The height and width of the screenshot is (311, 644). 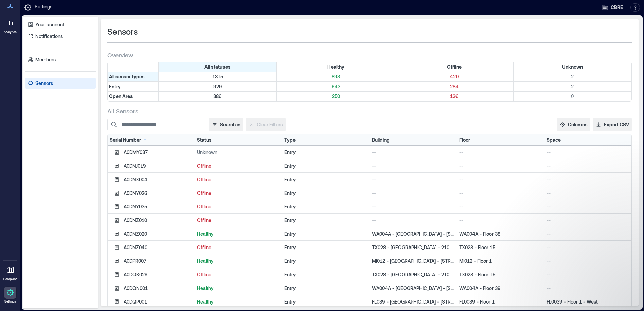 I want to click on div: Type, so click(x=290, y=140).